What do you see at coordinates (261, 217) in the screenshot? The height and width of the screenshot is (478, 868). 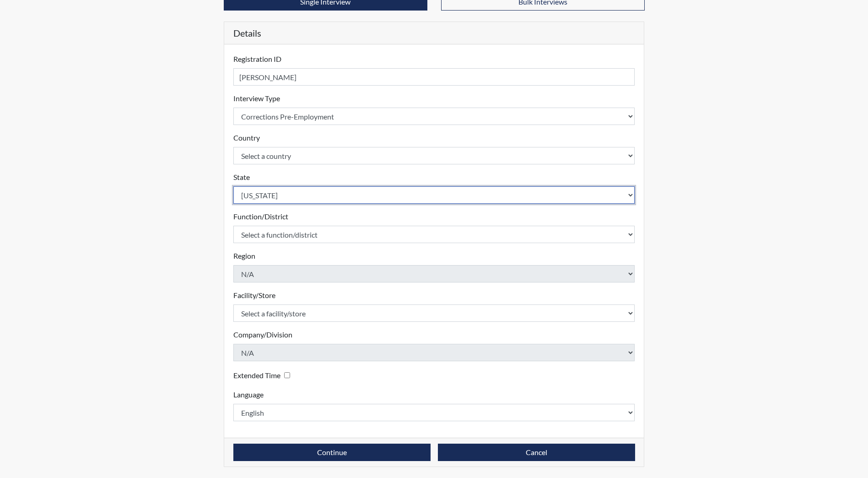 I see `label: Function/District` at bounding box center [261, 217].